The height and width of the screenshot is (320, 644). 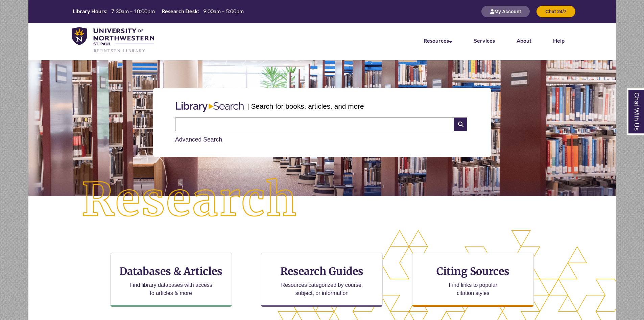 What do you see at coordinates (505, 11) in the screenshot?
I see `a: My Account` at bounding box center [505, 11].